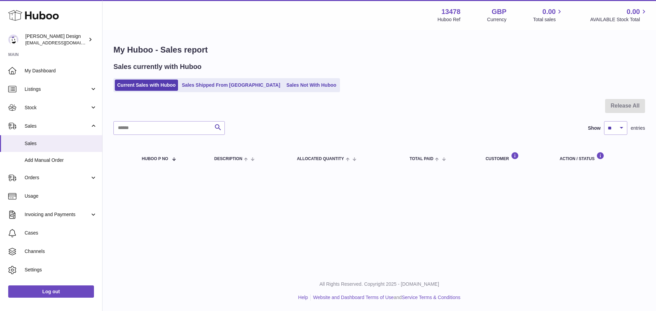  Describe the element at coordinates (61, 196) in the screenshot. I see `span: Usage` at that location.